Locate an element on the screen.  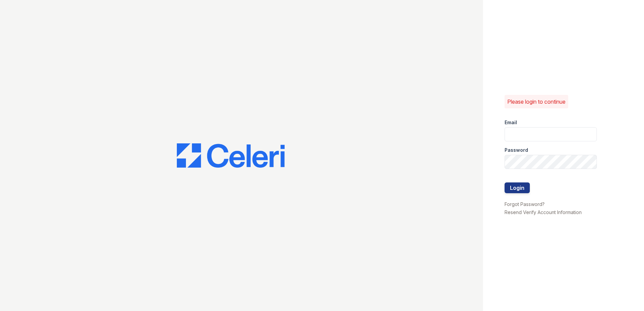
button: Login is located at coordinates (517, 188).